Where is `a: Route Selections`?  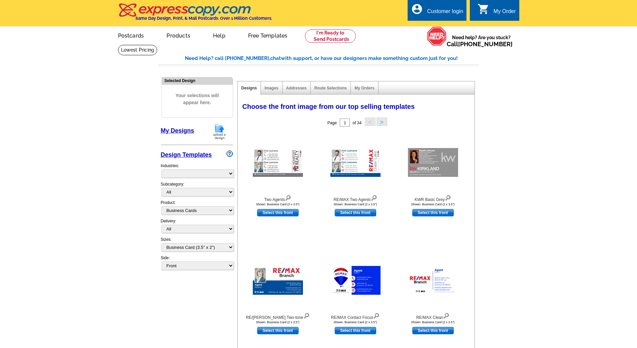 a: Route Selections is located at coordinates (331, 88).